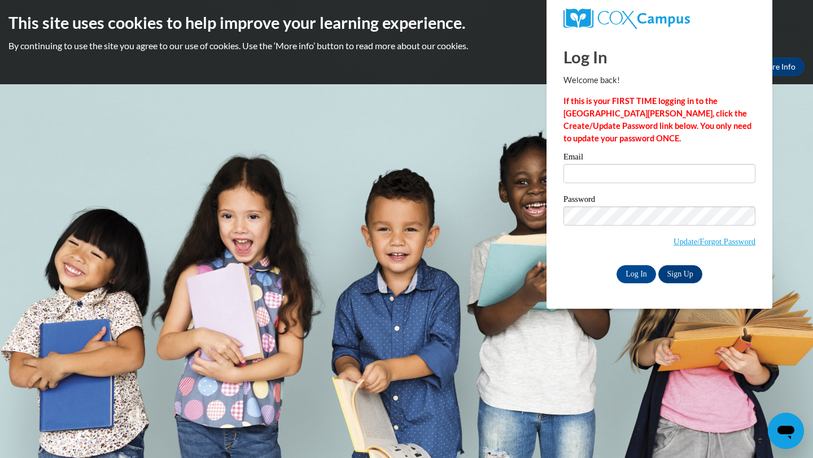 The width and height of the screenshot is (813, 458). What do you see at coordinates (715, 241) in the screenshot?
I see `a: Update/Forgot Password` at bounding box center [715, 241].